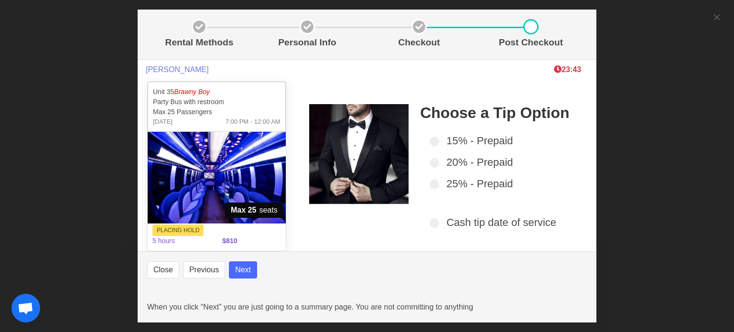  Describe the element at coordinates (502, 184) in the screenshot. I see `label: 25% - Prepaid` at that location.